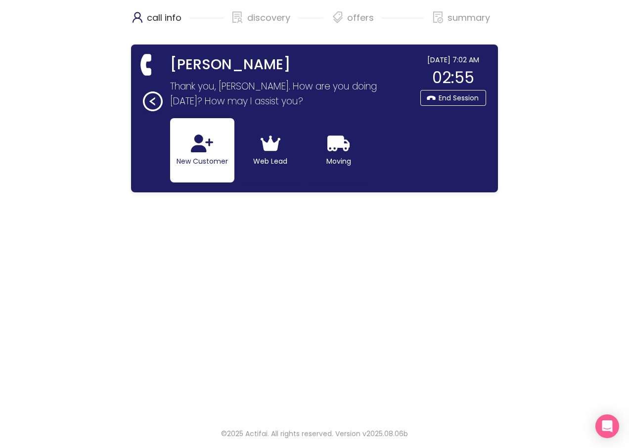 The height and width of the screenshot is (448, 629). Describe the element at coordinates (271, 150) in the screenshot. I see `button: Web Lead` at that location.